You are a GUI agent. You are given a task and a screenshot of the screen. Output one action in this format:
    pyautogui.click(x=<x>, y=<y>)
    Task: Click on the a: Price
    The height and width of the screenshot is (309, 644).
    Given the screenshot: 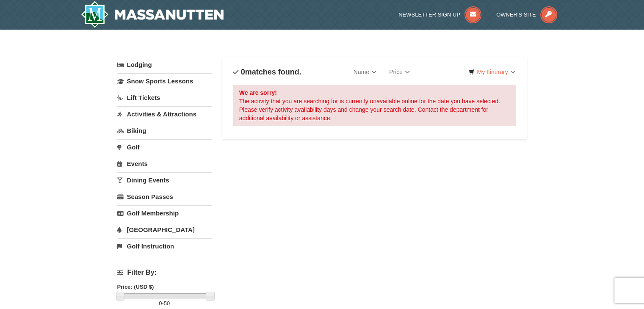 What is the action you would take?
    pyautogui.click(x=399, y=72)
    